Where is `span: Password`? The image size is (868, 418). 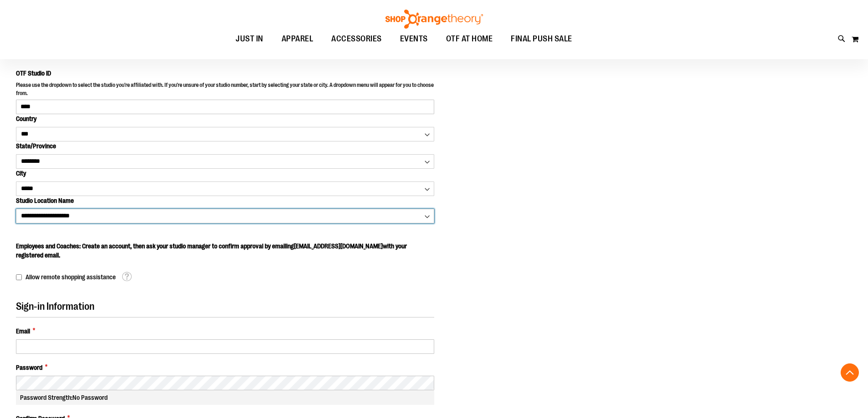 span: Password is located at coordinates (29, 368).